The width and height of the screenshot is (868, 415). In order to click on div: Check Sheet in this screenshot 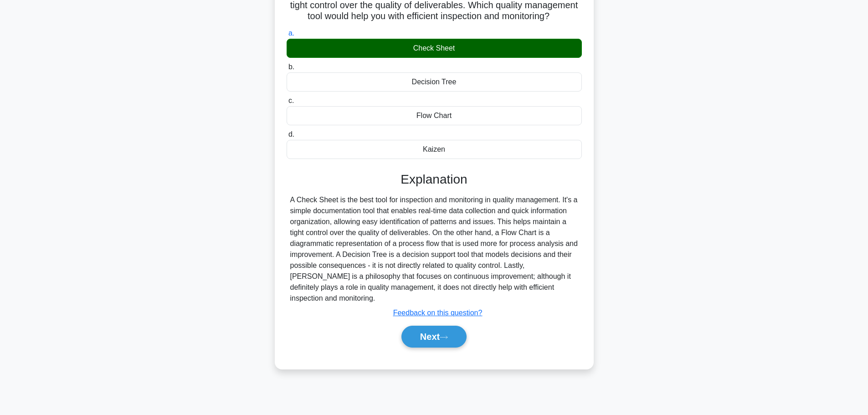, I will do `click(434, 48)`.